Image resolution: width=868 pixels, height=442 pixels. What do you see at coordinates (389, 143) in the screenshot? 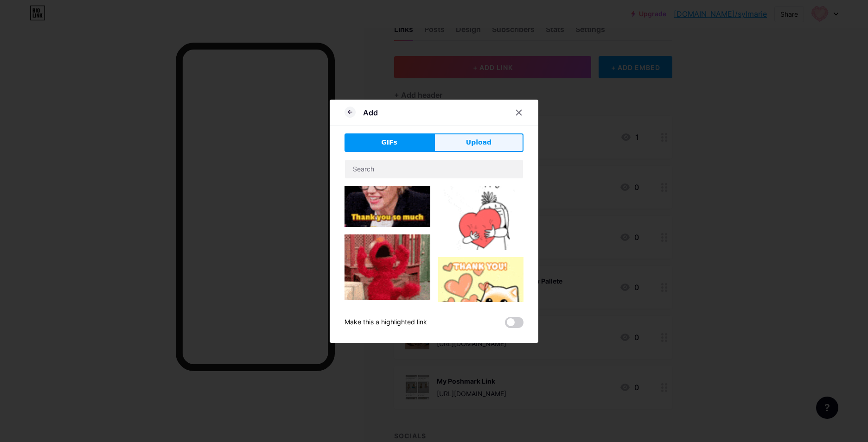
I see `button: GIFs` at bounding box center [389, 143].